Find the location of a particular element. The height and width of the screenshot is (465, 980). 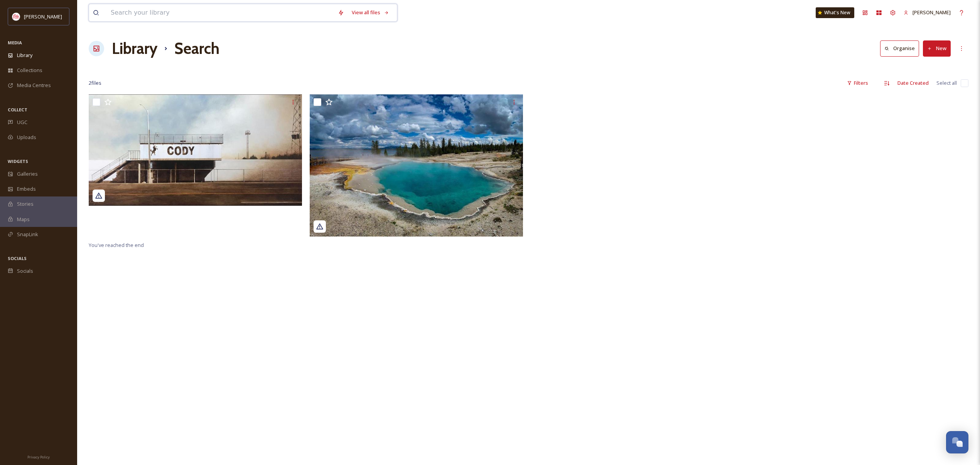

span: Galleries is located at coordinates (28, 174).